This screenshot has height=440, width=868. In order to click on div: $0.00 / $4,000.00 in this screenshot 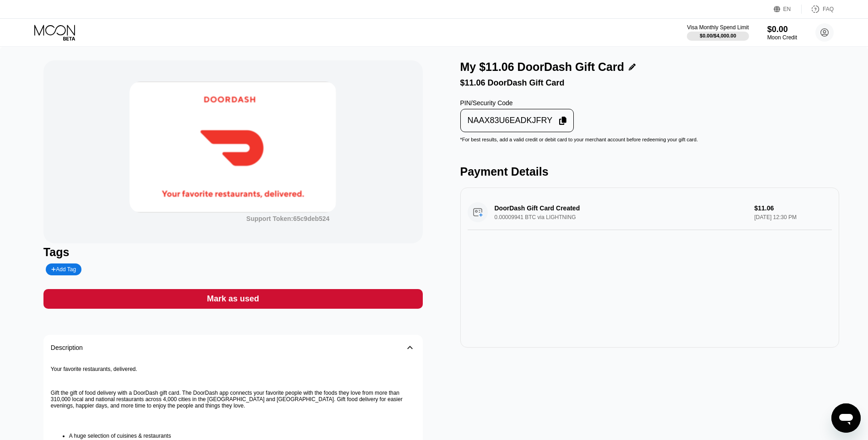, I will do `click(718, 36)`.